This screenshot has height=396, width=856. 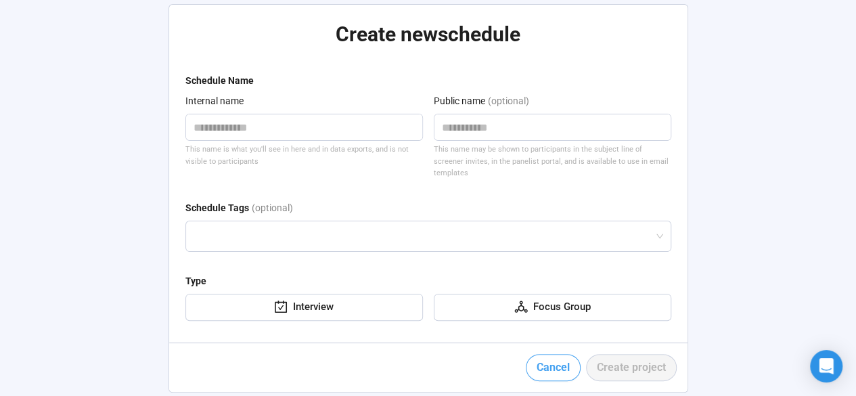 What do you see at coordinates (553, 367) in the screenshot?
I see `span: Cancel` at bounding box center [553, 367].